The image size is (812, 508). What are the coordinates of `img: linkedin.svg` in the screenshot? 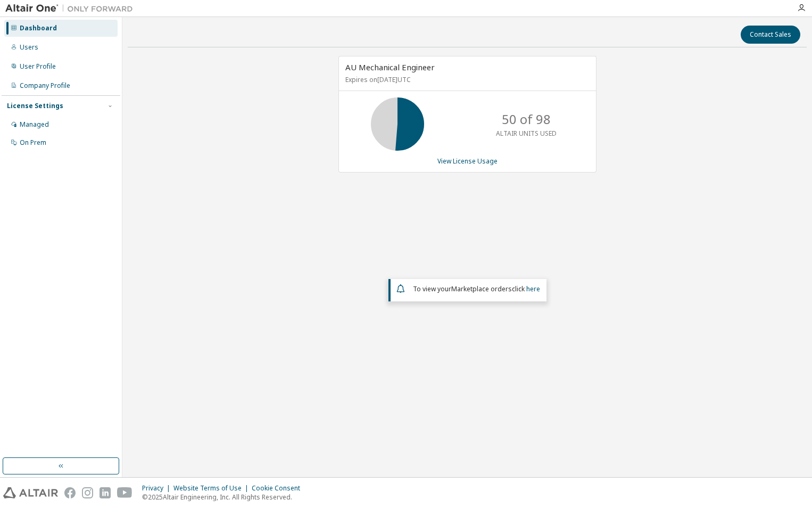 It's located at (105, 492).